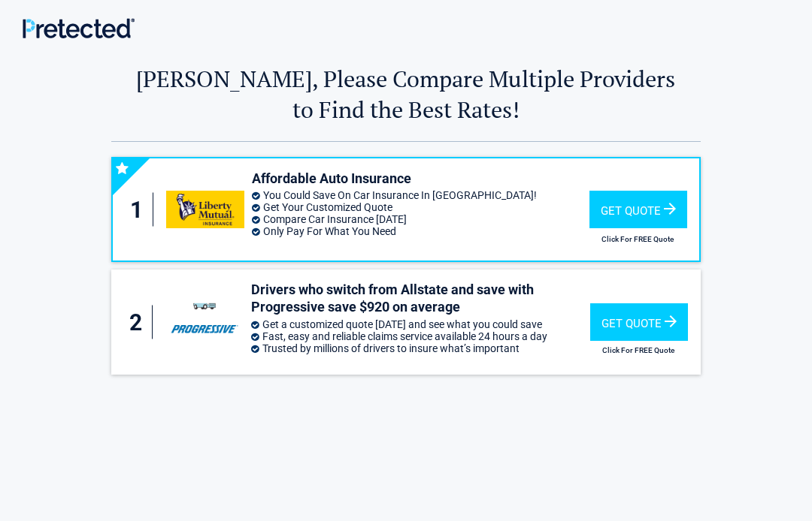 Image resolution: width=812 pixels, height=521 pixels. I want to click on li: Fast, easy and reliable claims service available 24 hours a day, so click(421, 336).